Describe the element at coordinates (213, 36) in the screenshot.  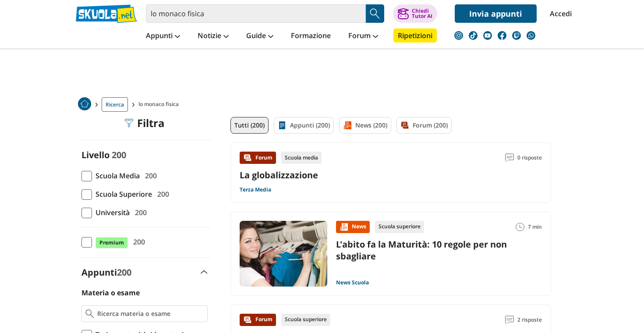
I see `a: Notizie` at that location.